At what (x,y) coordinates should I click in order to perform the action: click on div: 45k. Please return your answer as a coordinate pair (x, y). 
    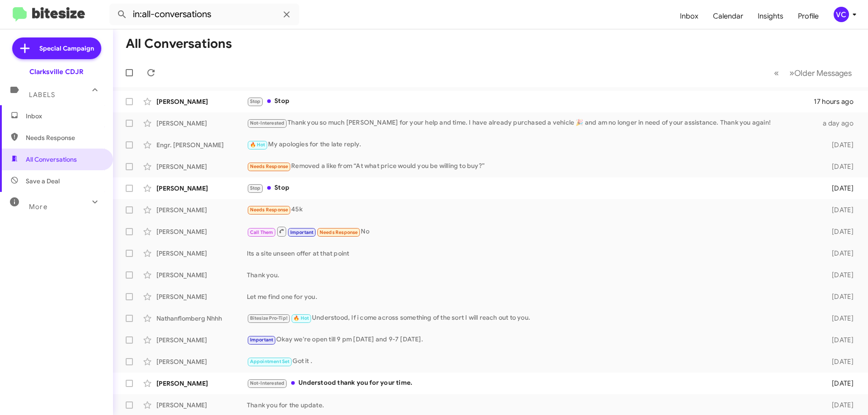
    Looking at the image, I should click on (532, 210).